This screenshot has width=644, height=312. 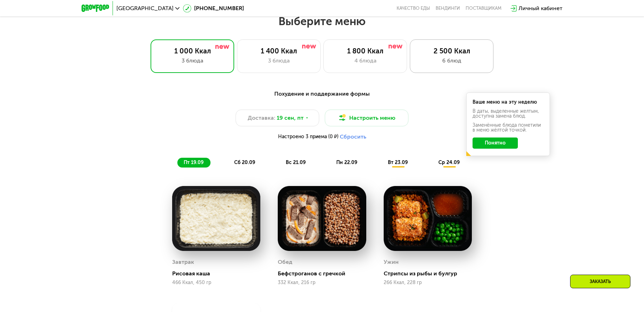 What do you see at coordinates (600, 281) in the screenshot?
I see `div: Заказать` at bounding box center [600, 281].